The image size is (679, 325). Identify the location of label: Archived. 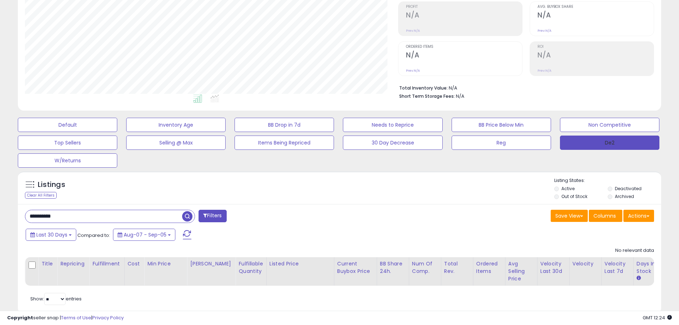
(625, 196).